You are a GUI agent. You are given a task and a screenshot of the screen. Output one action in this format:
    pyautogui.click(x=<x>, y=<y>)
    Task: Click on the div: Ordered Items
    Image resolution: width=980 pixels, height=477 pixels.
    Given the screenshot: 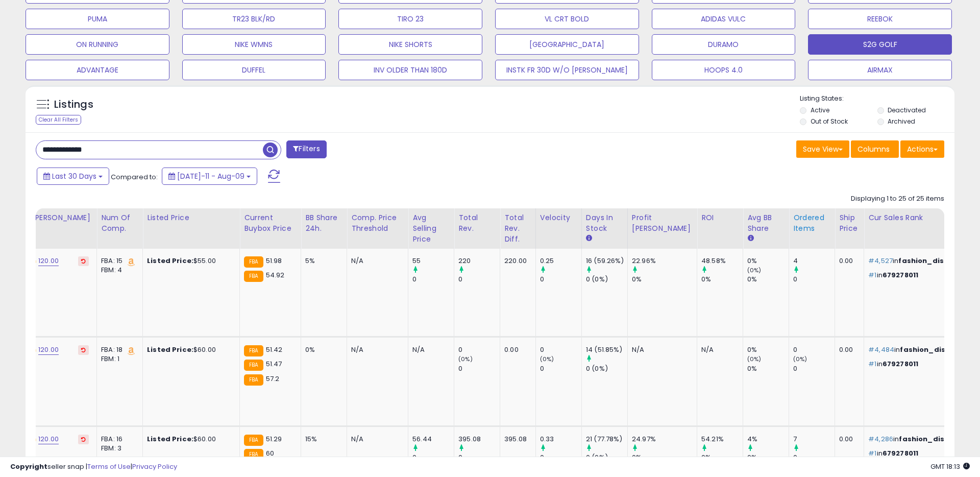 What is the action you would take?
    pyautogui.click(x=812, y=224)
    